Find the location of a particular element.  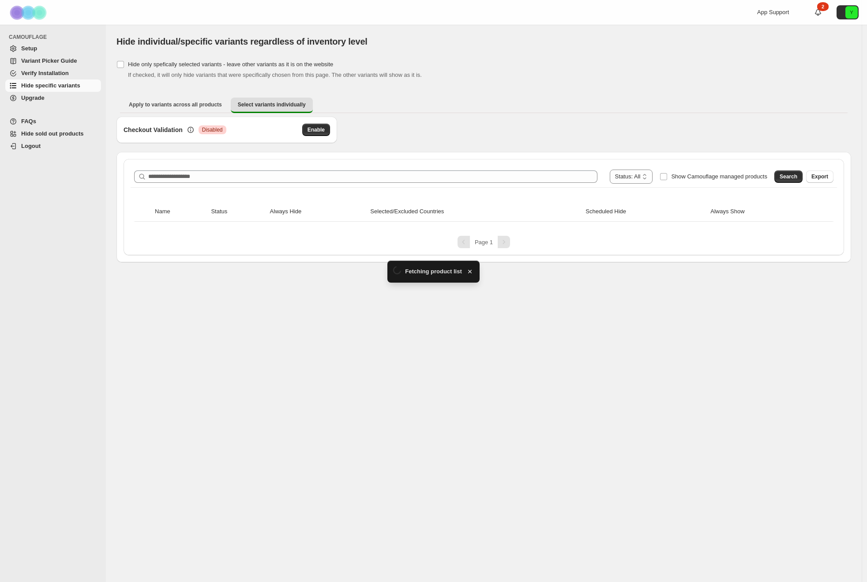

span: Select variants individually is located at coordinates (272, 105).